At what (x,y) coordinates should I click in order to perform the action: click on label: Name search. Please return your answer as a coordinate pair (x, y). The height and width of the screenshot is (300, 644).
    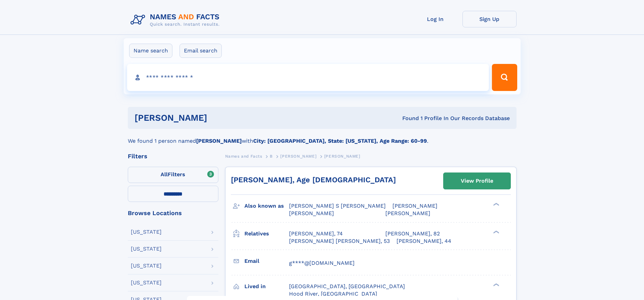
    Looking at the image, I should click on (151, 51).